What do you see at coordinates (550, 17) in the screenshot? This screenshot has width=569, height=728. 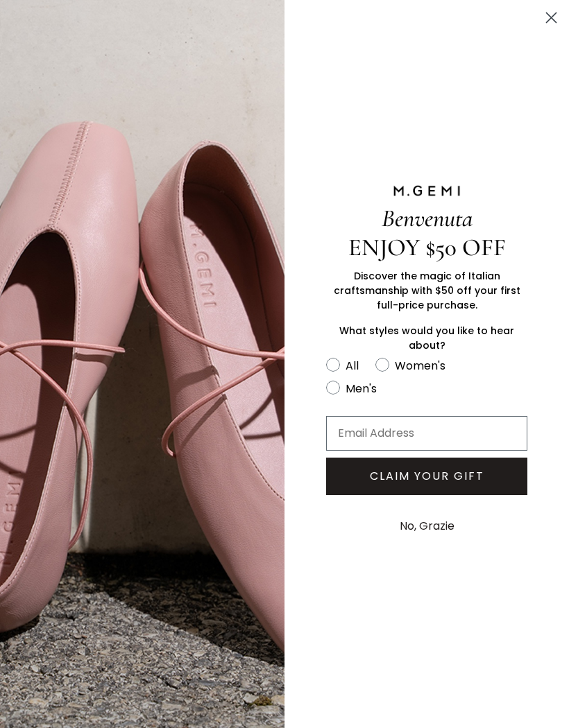 I see `button: Close dialog` at bounding box center [550, 17].